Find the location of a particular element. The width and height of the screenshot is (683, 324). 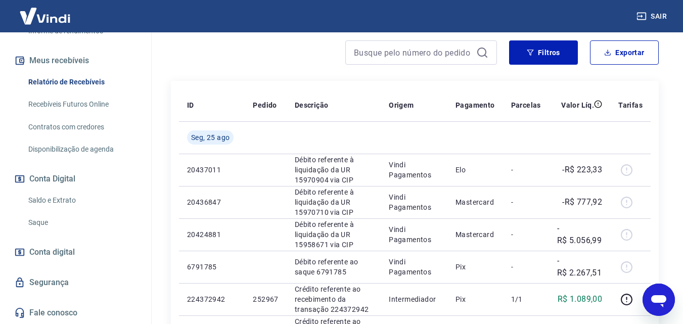

button: Conta Digital is located at coordinates (75, 179).